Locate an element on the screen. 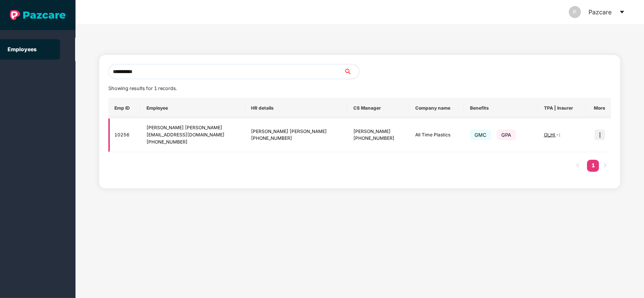 The height and width of the screenshot is (298, 644). button: search is located at coordinates (351, 72).